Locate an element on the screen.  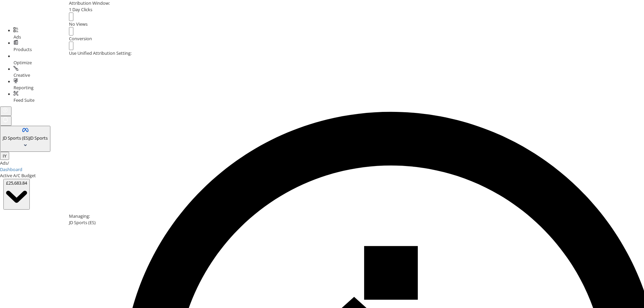
span: Conversion is located at coordinates (80, 38).